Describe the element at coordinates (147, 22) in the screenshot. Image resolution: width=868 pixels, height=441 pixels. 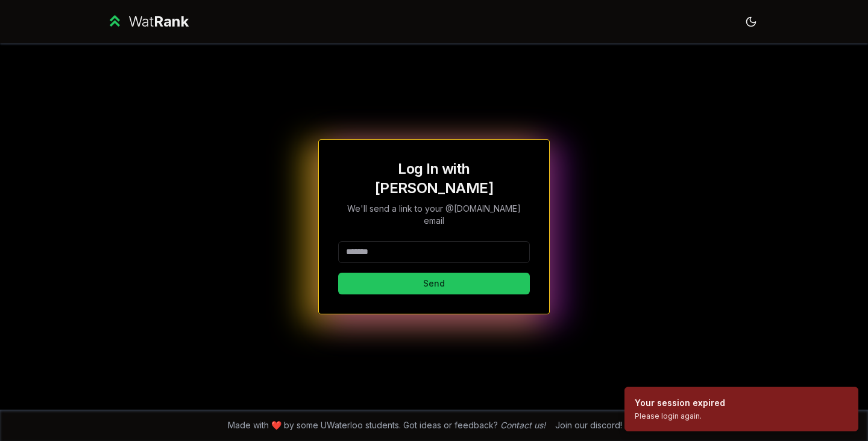
I see `a: WatRank` at that location.